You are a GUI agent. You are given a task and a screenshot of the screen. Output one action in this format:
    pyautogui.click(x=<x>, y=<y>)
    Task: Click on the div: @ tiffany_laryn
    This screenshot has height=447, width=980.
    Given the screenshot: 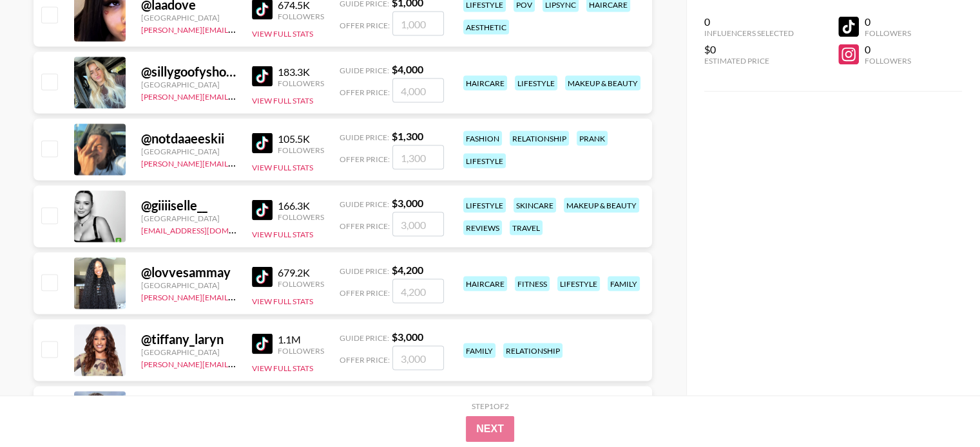 What is the action you would take?
    pyautogui.click(x=189, y=339)
    